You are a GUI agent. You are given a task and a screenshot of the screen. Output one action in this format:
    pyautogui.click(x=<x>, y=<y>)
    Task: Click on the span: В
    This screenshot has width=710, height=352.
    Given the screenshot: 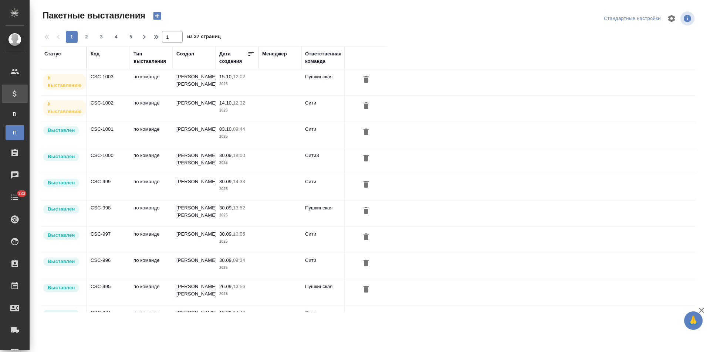 What is the action you would take?
    pyautogui.click(x=15, y=114)
    